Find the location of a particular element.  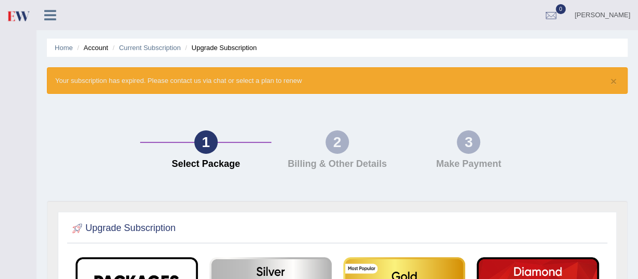

li: Account is located at coordinates (91, 47).